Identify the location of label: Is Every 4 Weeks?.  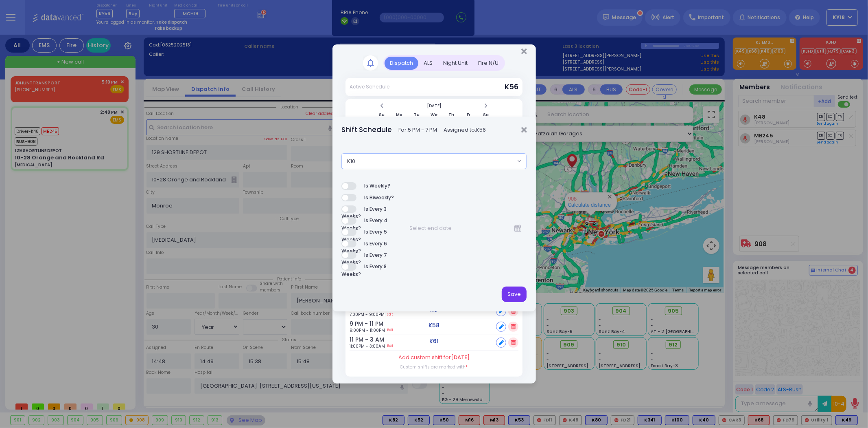
(373, 221).